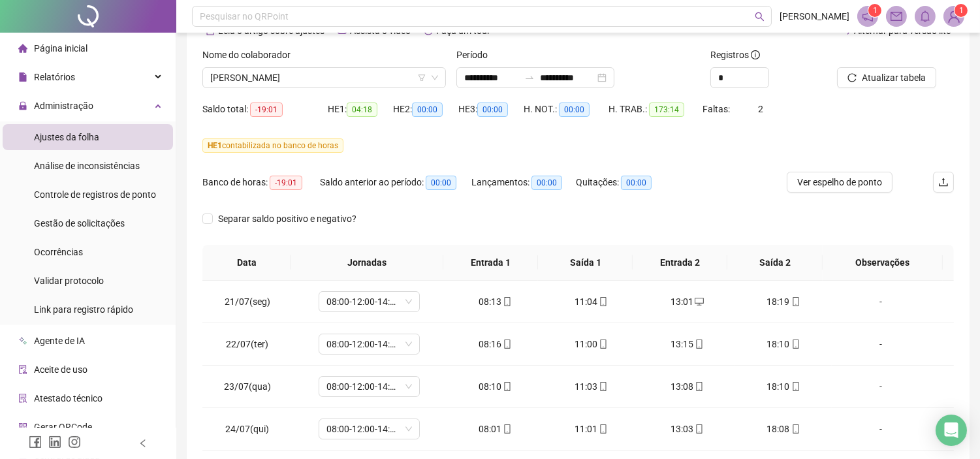 The height and width of the screenshot is (459, 980). What do you see at coordinates (476, 55) in the screenshot?
I see `label: Período` at bounding box center [476, 55].